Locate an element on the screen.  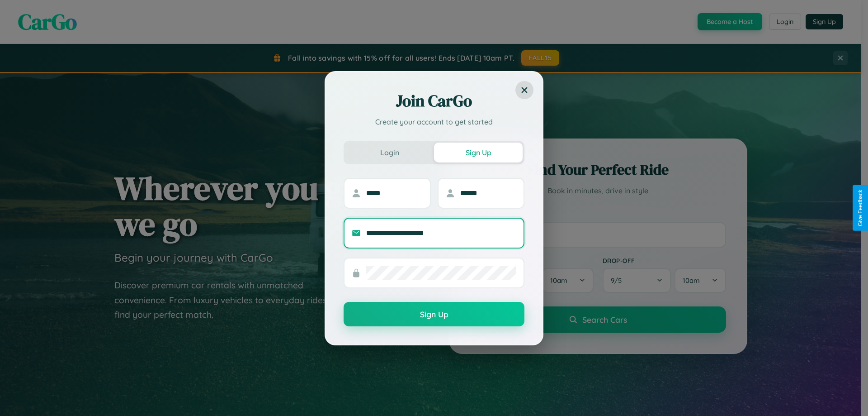
h2: Join CarGo is located at coordinates (434, 101).